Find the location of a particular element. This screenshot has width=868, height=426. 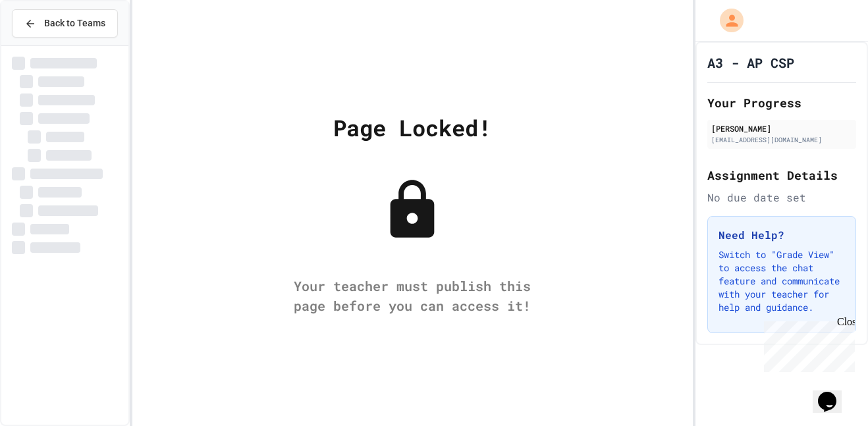

h2: Assignment Details is located at coordinates (782, 175).